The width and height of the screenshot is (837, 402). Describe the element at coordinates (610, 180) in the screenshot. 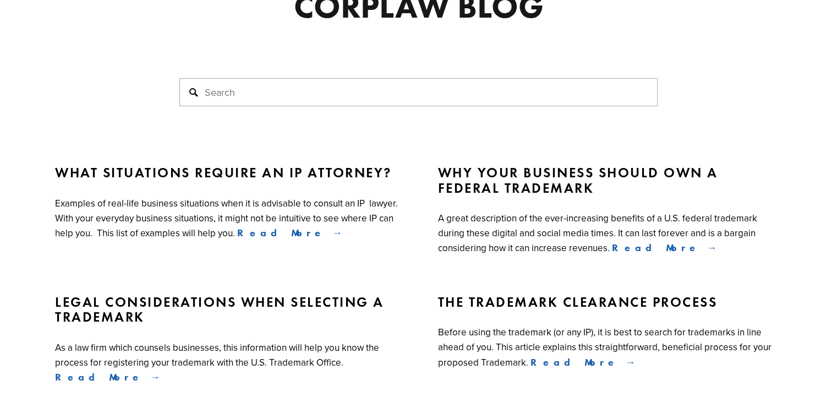

I see `a: Why Your Business Should Own a Federal Trademark` at that location.